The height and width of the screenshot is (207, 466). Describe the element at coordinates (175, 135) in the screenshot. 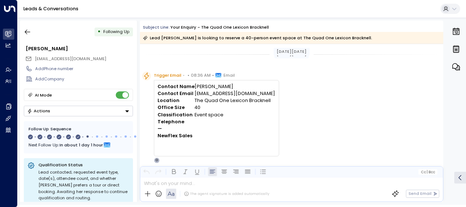

I see `strong: NewFlex Sales` at that location.